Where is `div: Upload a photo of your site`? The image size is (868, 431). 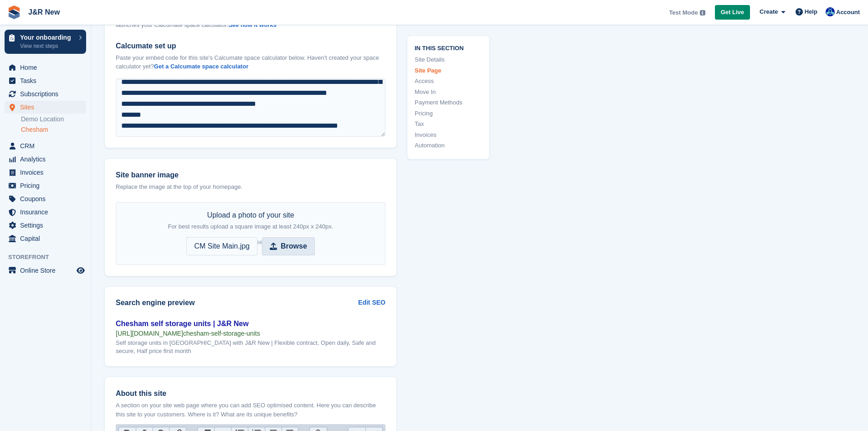 div: Upload a photo of your site is located at coordinates (250, 220).